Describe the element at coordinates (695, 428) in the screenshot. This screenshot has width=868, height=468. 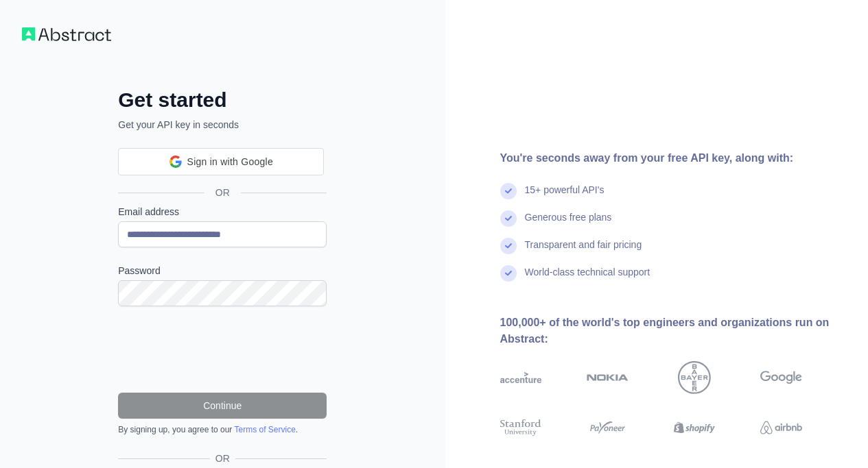
I see `img: shopify` at that location.